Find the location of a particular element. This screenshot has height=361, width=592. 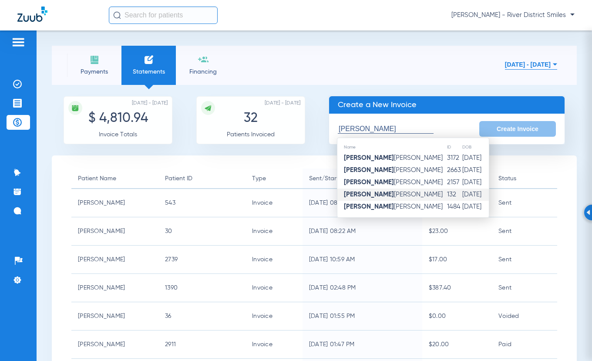

td: $387.40 is located at coordinates (457, 288).